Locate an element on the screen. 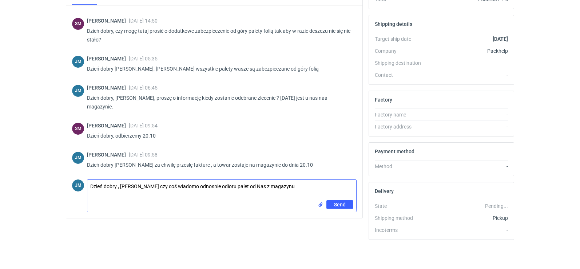  span: Send is located at coordinates (340, 205).